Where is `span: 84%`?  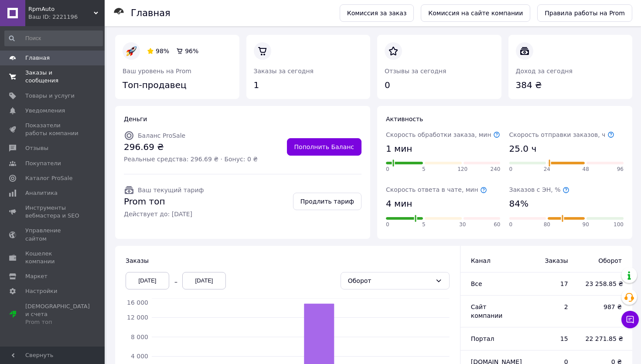
span: 84% is located at coordinates (519, 204).